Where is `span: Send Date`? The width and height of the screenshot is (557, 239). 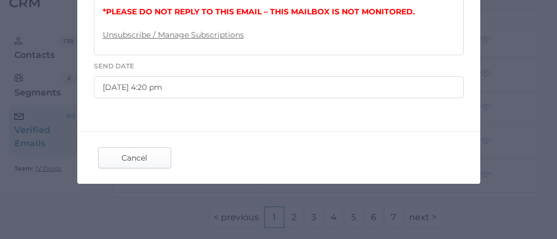 span: Send Date is located at coordinates (114, 66).